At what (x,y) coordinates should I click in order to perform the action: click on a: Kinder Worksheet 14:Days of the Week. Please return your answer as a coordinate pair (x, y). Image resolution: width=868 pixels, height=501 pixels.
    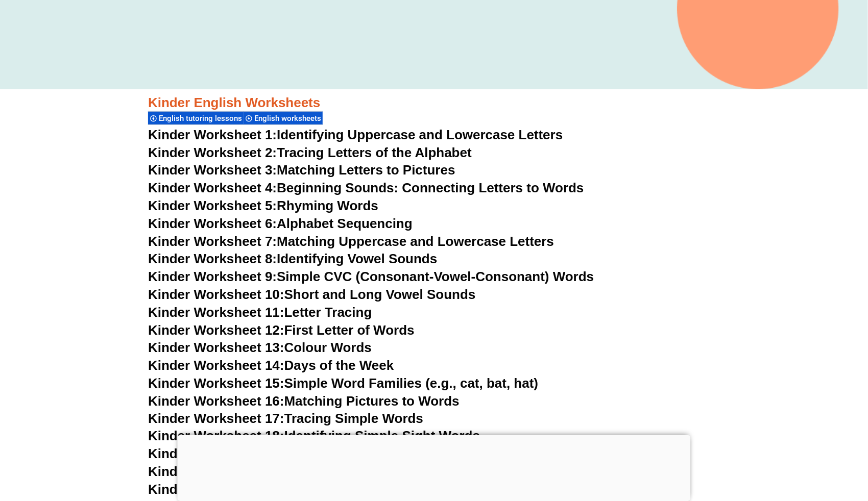
    Looking at the image, I should click on (270, 366).